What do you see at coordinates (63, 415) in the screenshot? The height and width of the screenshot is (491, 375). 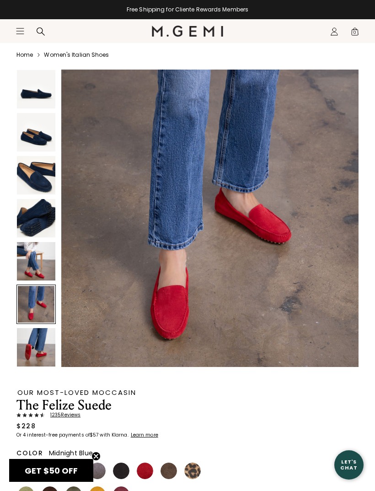 I see `span: 1235 Review s` at bounding box center [63, 415].